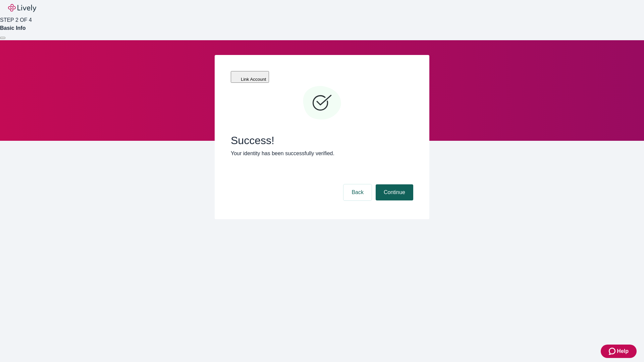 The height and width of the screenshot is (362, 644). I want to click on span: Help, so click(622, 351).